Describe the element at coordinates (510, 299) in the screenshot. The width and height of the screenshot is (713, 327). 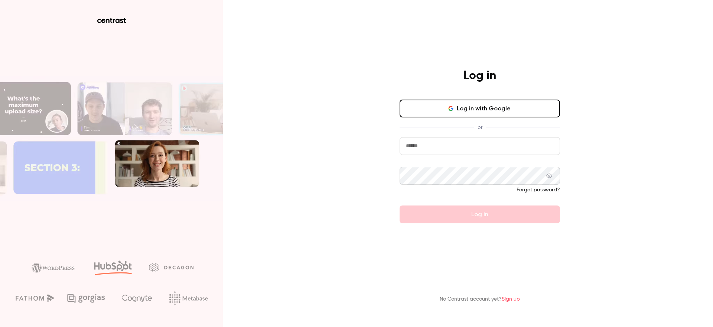
I see `a: Sign up` at that location.